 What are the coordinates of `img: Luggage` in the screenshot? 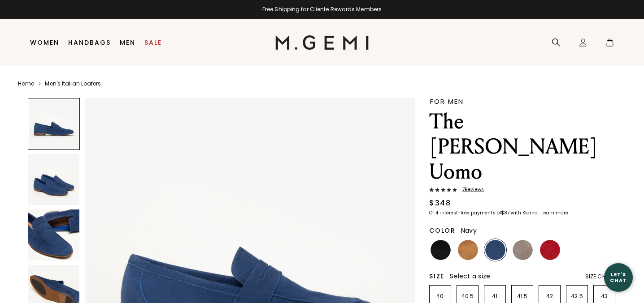 It's located at (468, 250).